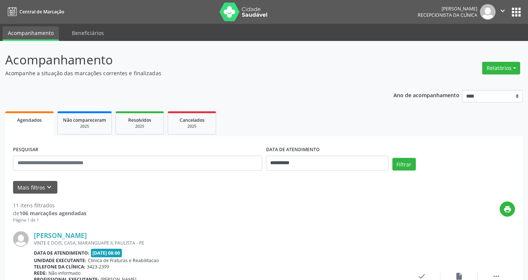 Image resolution: width=528 pixels, height=280 pixels. What do you see at coordinates (426, 95) in the screenshot?
I see `p: Ano de acompanhamento` at bounding box center [426, 95].